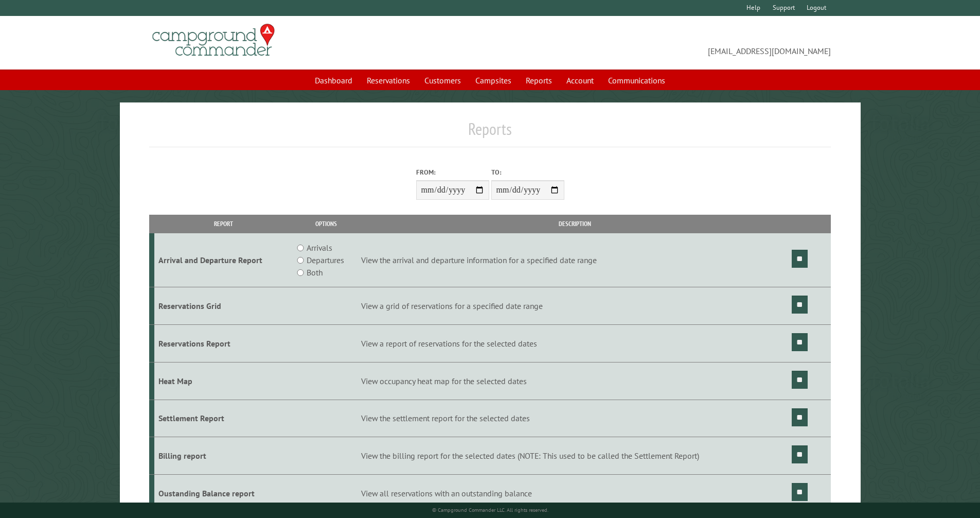 The height and width of the screenshot is (518, 980). Describe the element at coordinates (223, 260) in the screenshot. I see `td: Arrival and Departure Report` at that location.